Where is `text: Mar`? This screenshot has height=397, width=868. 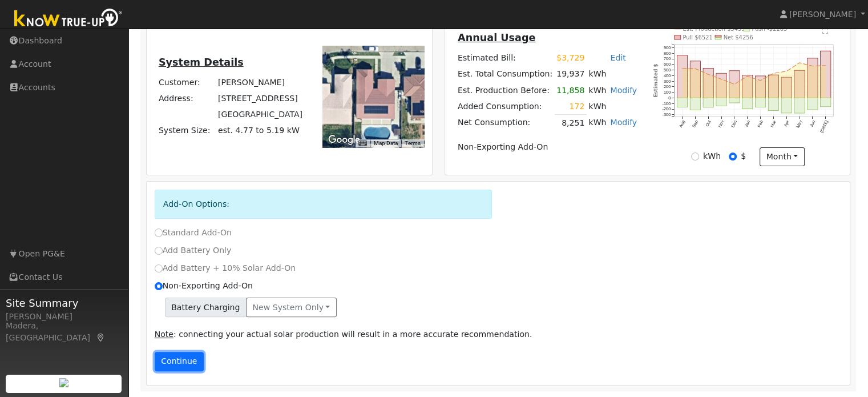 text: Mar is located at coordinates (774, 124).